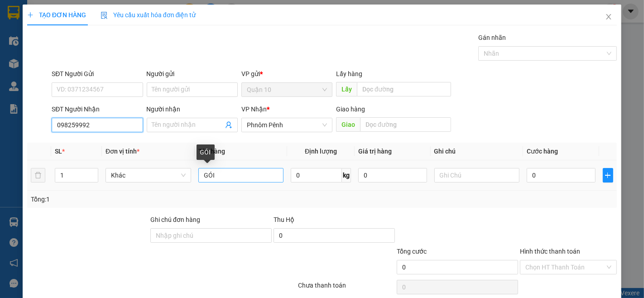 This screenshot has width=644, height=298. I want to click on span: TẠO ĐƠN HÀNG, so click(56, 15).